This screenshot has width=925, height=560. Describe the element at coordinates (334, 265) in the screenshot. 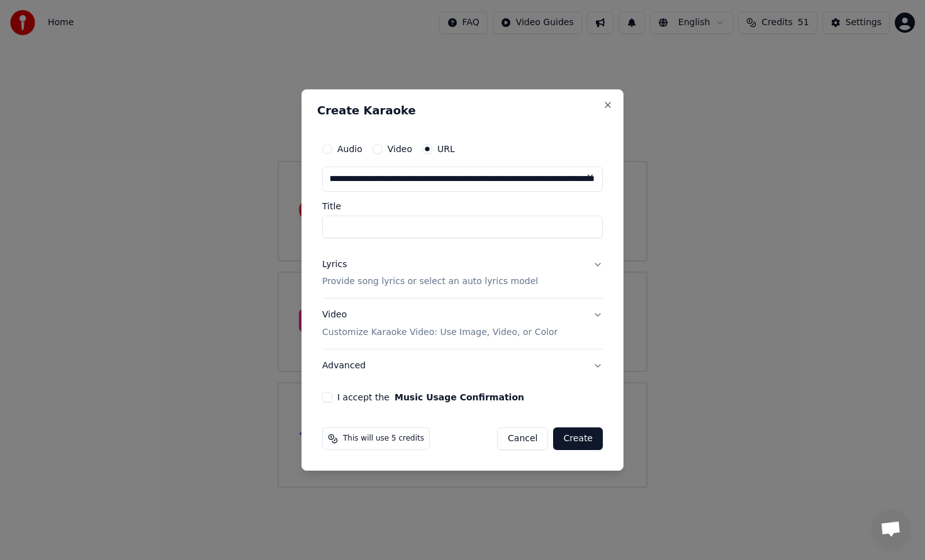

I see `div: Lyrics` at that location.